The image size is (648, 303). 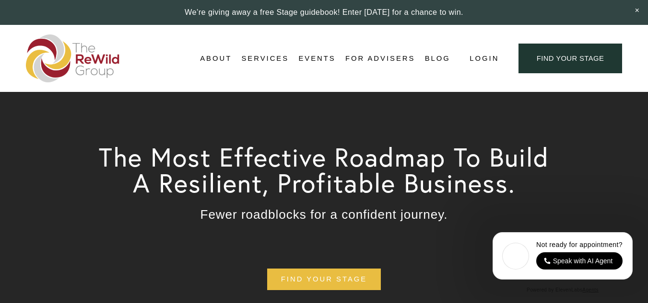 What do you see at coordinates (316, 58) in the screenshot?
I see `a: Events` at bounding box center [316, 58].